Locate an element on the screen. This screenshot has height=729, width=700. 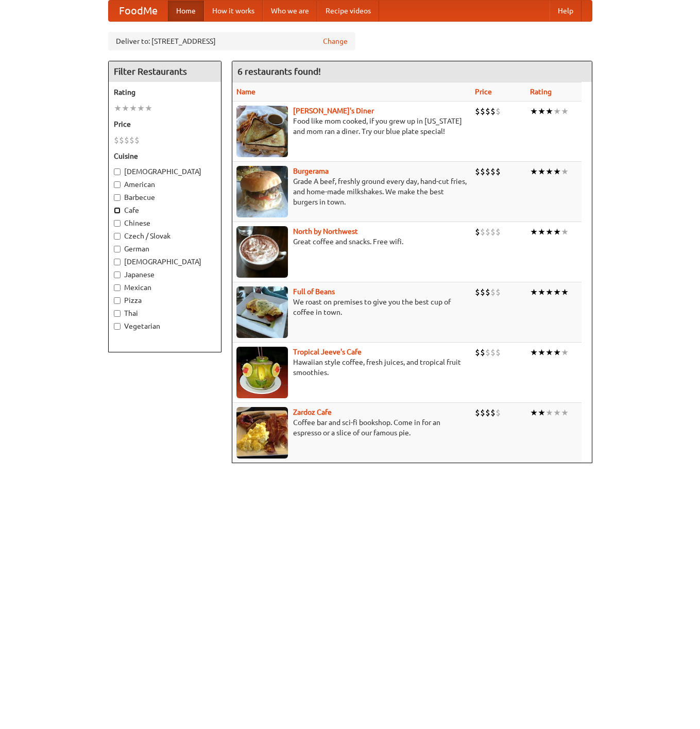
a: Help is located at coordinates (565, 10).